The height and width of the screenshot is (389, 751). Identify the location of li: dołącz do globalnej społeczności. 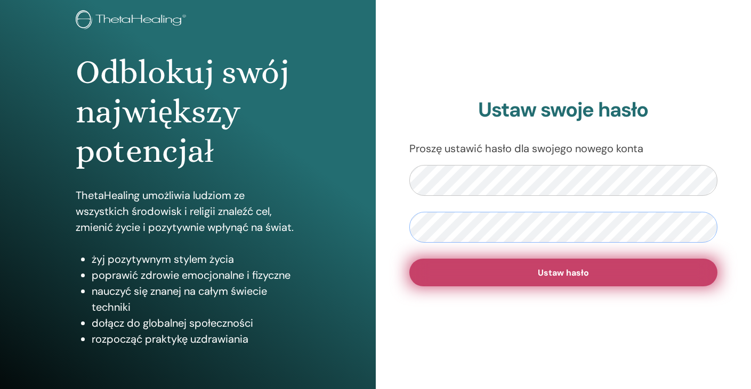
(195, 323).